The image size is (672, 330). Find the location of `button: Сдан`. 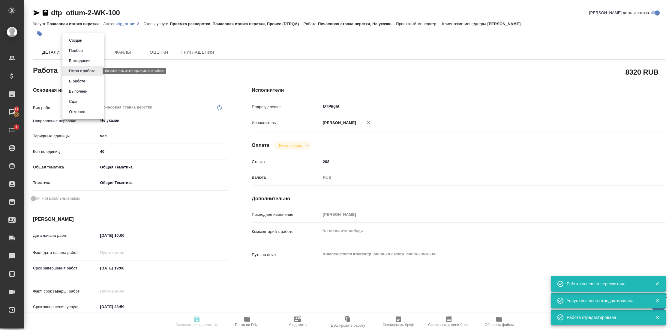

button: Сдан is located at coordinates (74, 102).